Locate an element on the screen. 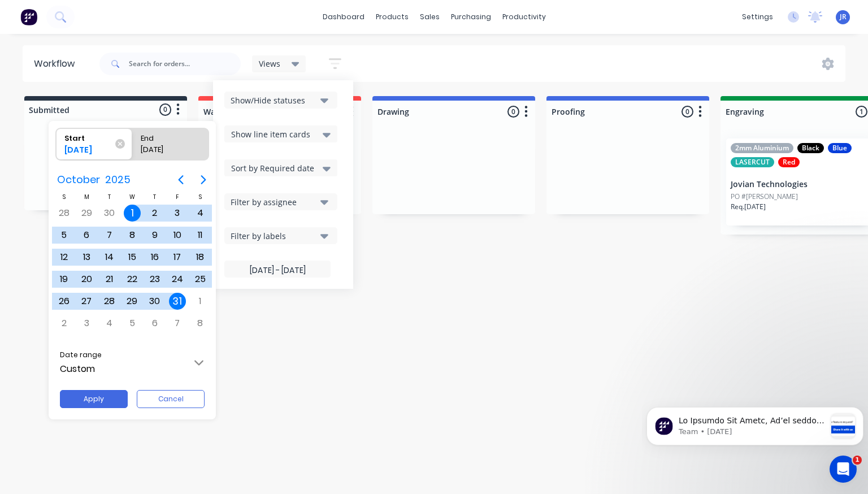  div: Sunday, October 26, 2025 is located at coordinates (64, 301).